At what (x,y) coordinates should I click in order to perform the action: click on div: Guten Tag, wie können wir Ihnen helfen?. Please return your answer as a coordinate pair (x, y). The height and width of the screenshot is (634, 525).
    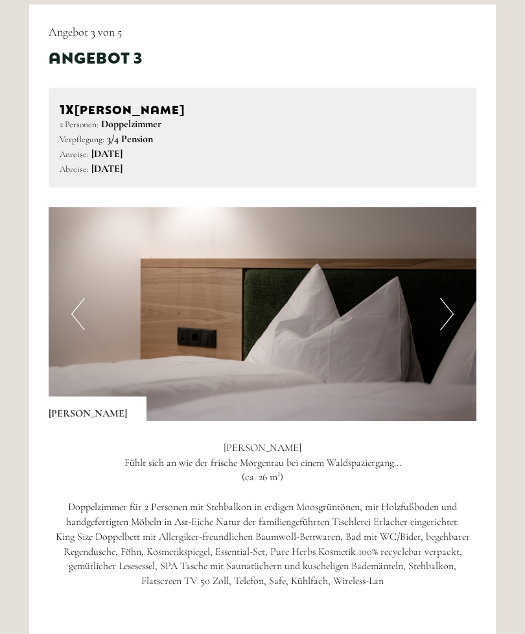
    Looking at the image, I should click on (100, 54).